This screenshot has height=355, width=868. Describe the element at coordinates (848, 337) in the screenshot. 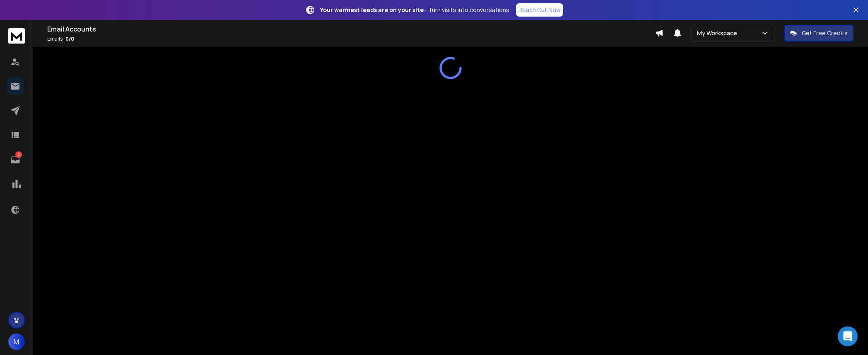

I see `div: Open Intercom Messenger` at that location.